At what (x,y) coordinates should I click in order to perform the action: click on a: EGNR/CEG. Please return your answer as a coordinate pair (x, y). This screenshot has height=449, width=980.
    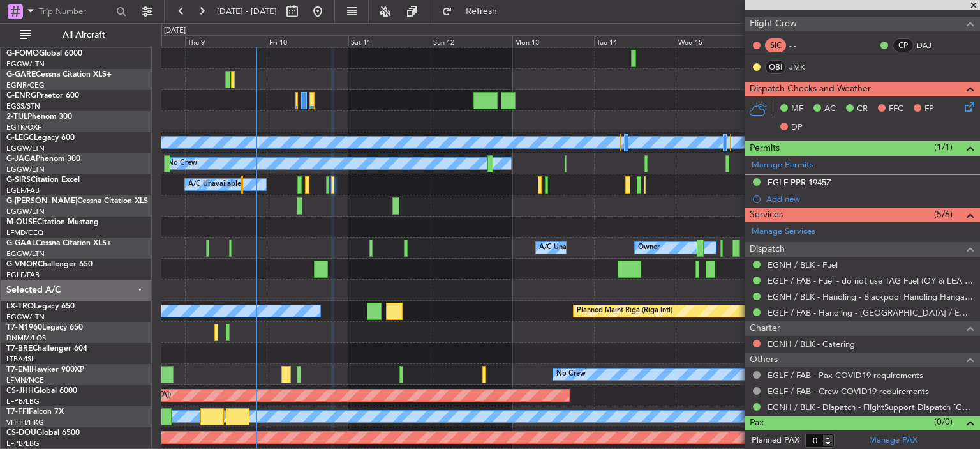
    Looking at the image, I should click on (25, 85).